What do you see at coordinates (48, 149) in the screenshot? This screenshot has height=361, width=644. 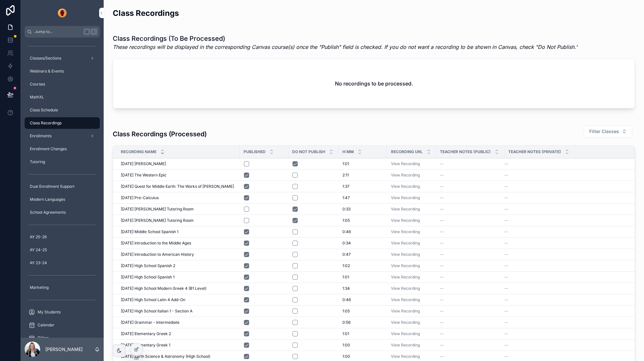 I see `span: Enrollment Changes` at bounding box center [48, 149].